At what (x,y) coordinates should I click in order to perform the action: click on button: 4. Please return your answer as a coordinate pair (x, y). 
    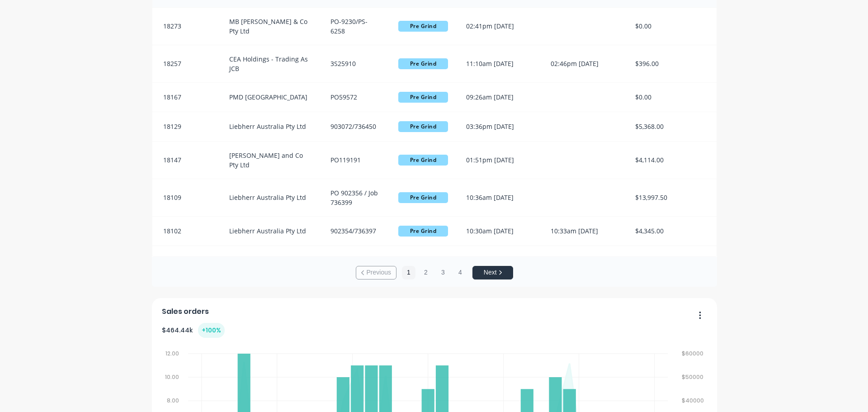
    Looking at the image, I should click on (460, 273).